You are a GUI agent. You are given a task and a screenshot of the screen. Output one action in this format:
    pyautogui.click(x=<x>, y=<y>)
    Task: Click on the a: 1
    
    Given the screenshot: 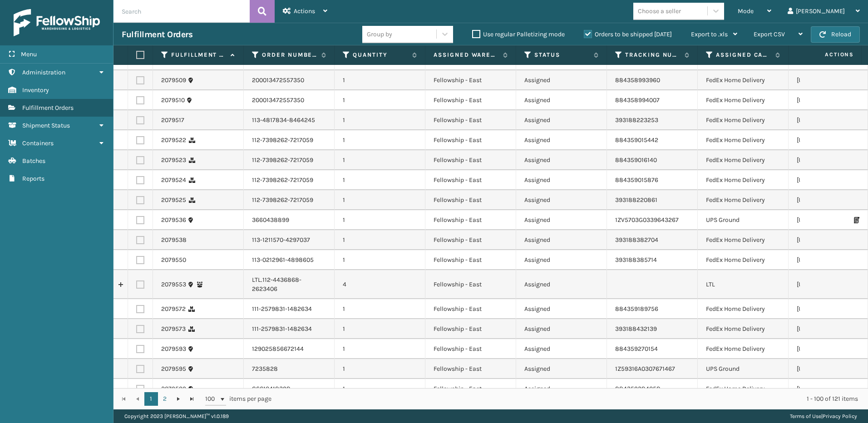 What is the action you would take?
    pyautogui.click(x=151, y=399)
    